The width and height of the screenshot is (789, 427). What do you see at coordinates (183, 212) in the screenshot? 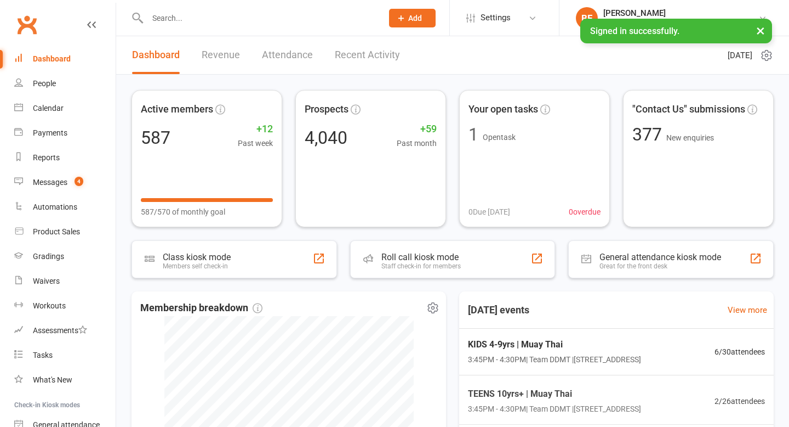
I see `span: 587/570 of monthly goal` at bounding box center [183, 212].